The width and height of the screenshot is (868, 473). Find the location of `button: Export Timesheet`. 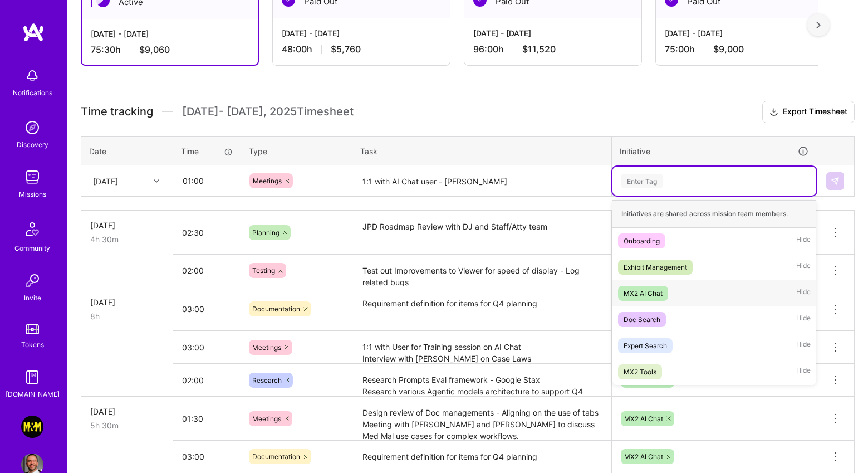

button: Export Timesheet is located at coordinates (809, 112).